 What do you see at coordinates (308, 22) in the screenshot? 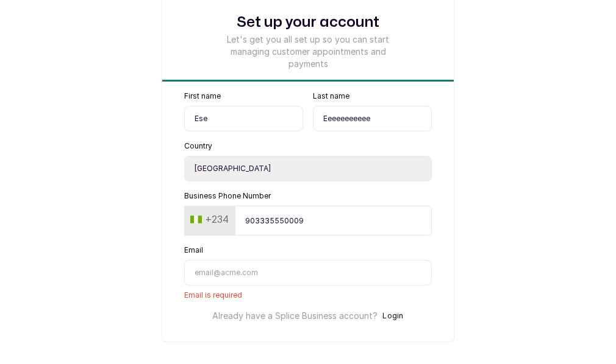
I see `h1: Set up your account` at bounding box center [308, 22].